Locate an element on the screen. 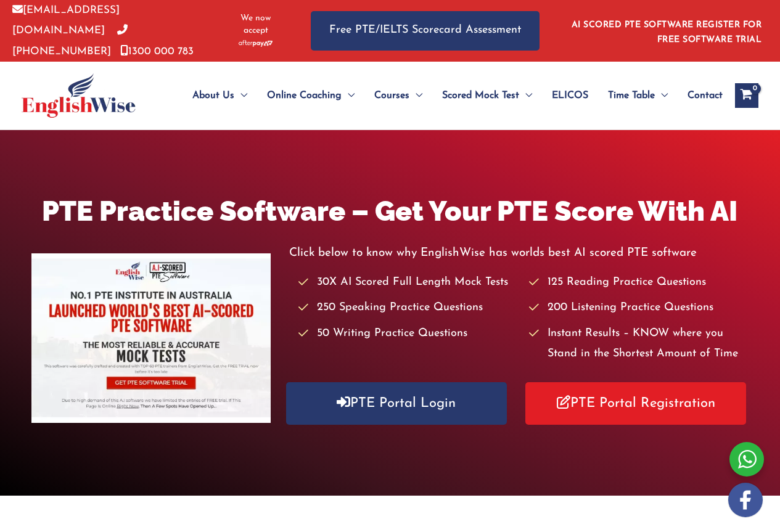  a: View Shopping Cart, empty is located at coordinates (746, 96).